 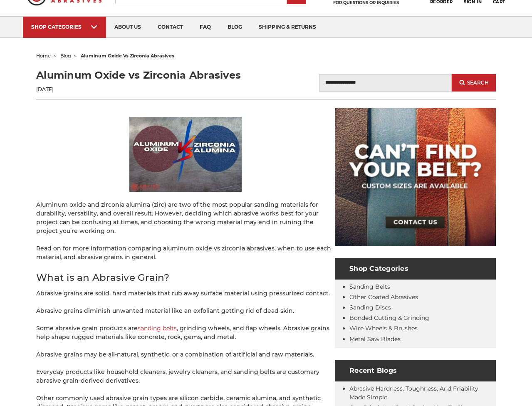 What do you see at coordinates (287, 27) in the screenshot?
I see `a: shipping & returns` at bounding box center [287, 27].